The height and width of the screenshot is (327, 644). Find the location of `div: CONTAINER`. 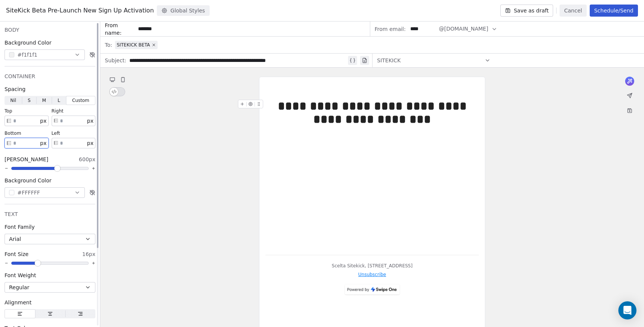

div: CONTAINER is located at coordinates (50, 76).